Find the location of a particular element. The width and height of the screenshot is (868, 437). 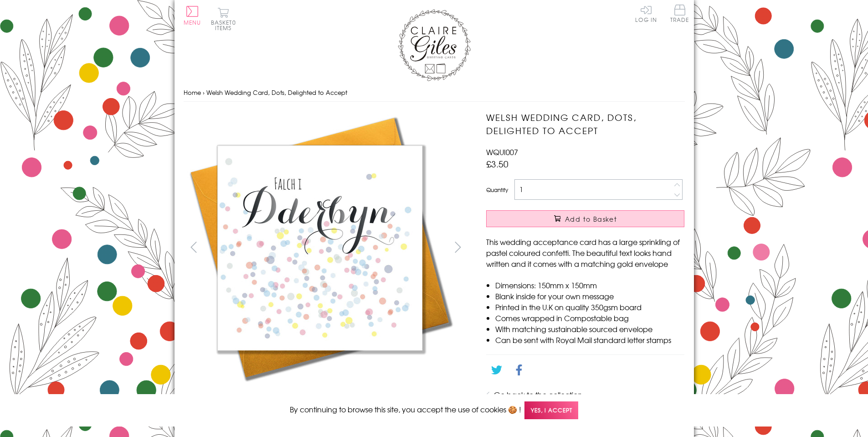

li: Can be sent with Royal Mail standard letter stamps is located at coordinates (590, 339).